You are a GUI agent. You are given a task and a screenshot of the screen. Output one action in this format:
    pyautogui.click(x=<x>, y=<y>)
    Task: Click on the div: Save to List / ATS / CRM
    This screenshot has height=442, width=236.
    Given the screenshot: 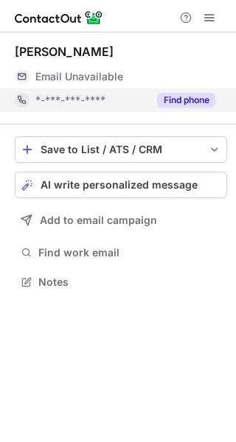 What is the action you would take?
    pyautogui.click(x=121, y=150)
    